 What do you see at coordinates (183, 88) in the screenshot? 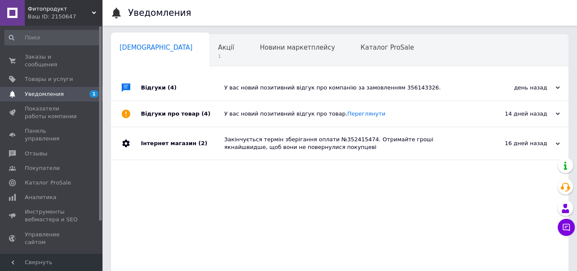
I see `div: Відгуки` at bounding box center [183, 88].